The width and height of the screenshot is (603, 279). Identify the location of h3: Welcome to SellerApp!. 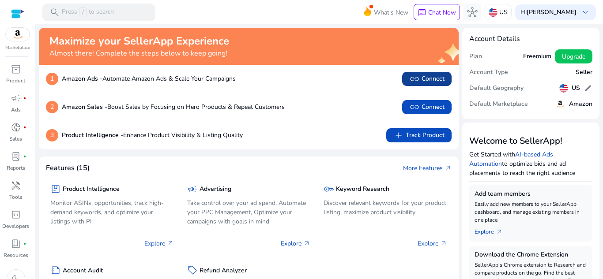
(531, 141).